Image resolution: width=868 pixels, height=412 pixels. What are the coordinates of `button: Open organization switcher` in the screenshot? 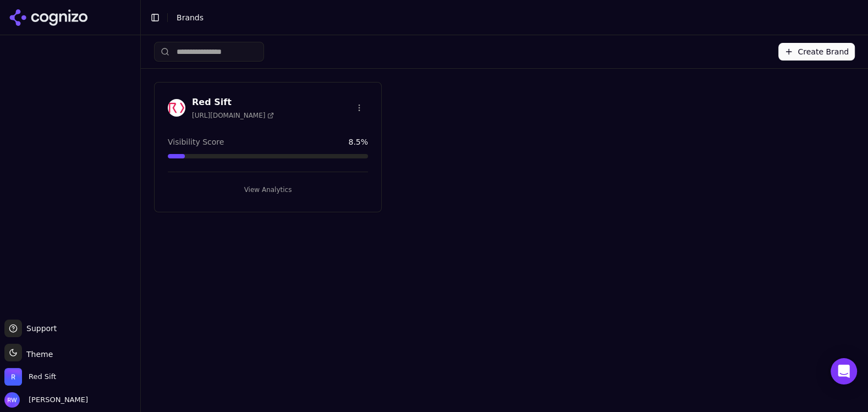 It's located at (30, 376).